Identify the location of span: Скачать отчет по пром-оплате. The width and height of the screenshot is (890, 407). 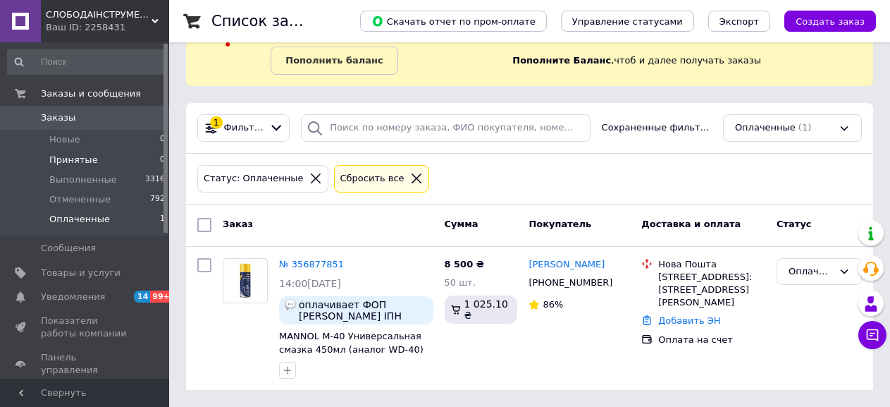
(453, 21).